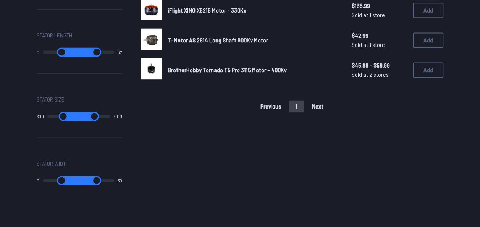  Describe the element at coordinates (218, 40) in the screenshot. I see `span: T-Motor AS 2814 Long Shaft 900Kv Motor` at that location.